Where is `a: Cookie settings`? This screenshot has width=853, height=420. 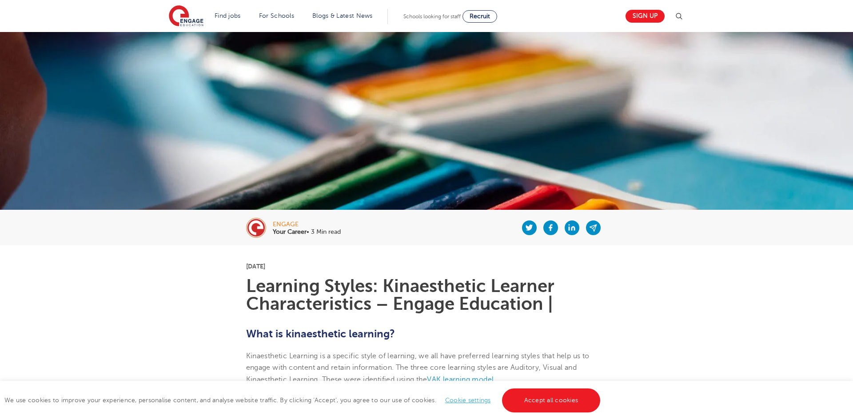
a: Cookie settings is located at coordinates (468, 400).